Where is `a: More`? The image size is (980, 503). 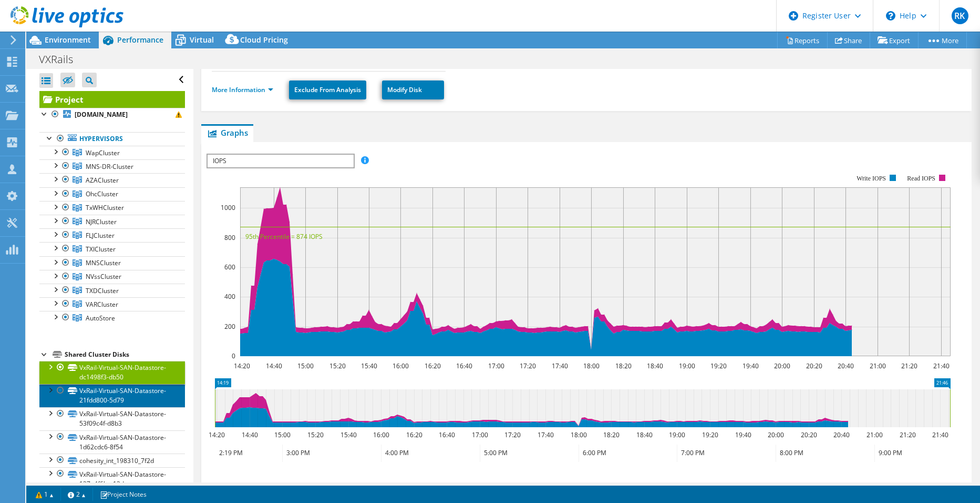
a: More is located at coordinates (942, 40).